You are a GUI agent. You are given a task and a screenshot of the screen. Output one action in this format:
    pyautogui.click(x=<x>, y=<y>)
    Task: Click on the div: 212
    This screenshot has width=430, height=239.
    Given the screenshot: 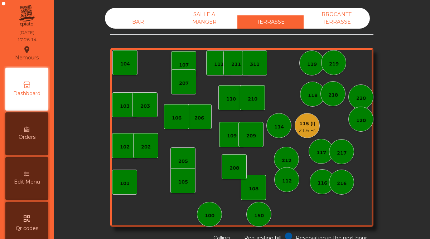 What is the action you would take?
    pyautogui.click(x=287, y=161)
    